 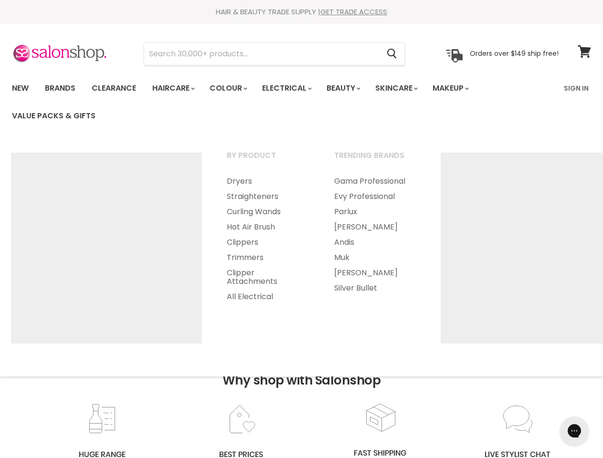 What do you see at coordinates (375, 258) in the screenshot?
I see `a: Muk` at bounding box center [375, 258].